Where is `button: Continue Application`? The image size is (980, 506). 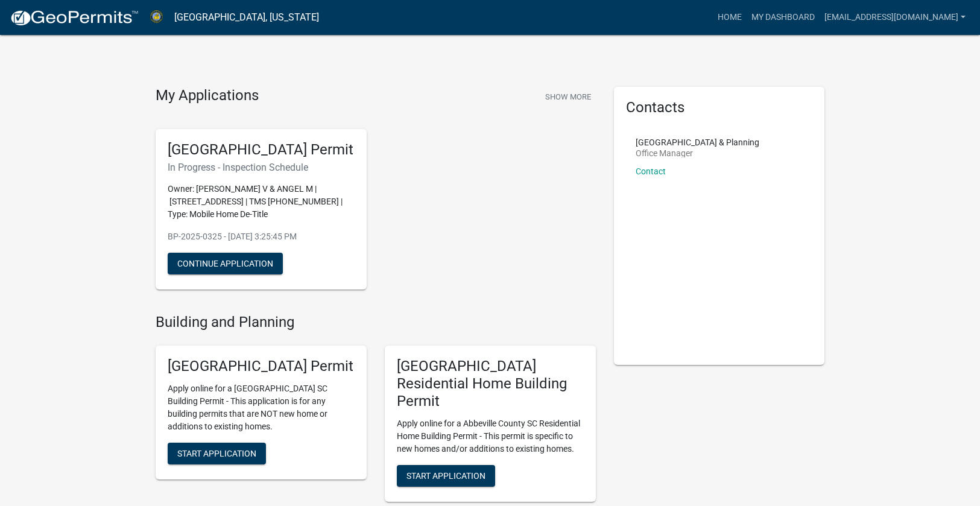
button: Continue Application is located at coordinates (225, 264).